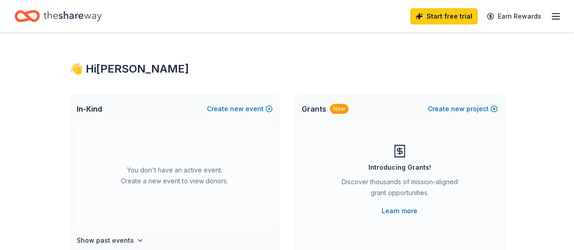  I want to click on button: Createnewevent, so click(240, 109).